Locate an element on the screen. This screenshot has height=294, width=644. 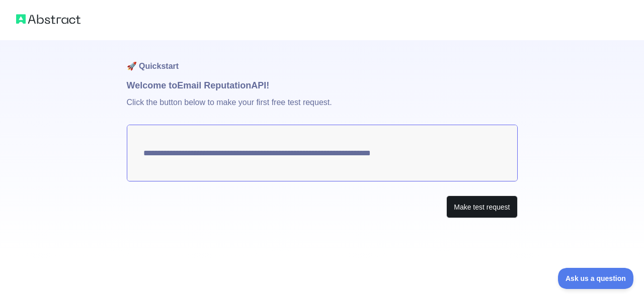
h1: Welcome to Email Reputation API! is located at coordinates (322, 85).